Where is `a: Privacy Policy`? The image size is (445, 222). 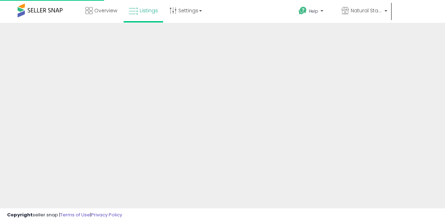
a: Privacy Policy is located at coordinates (107, 215).